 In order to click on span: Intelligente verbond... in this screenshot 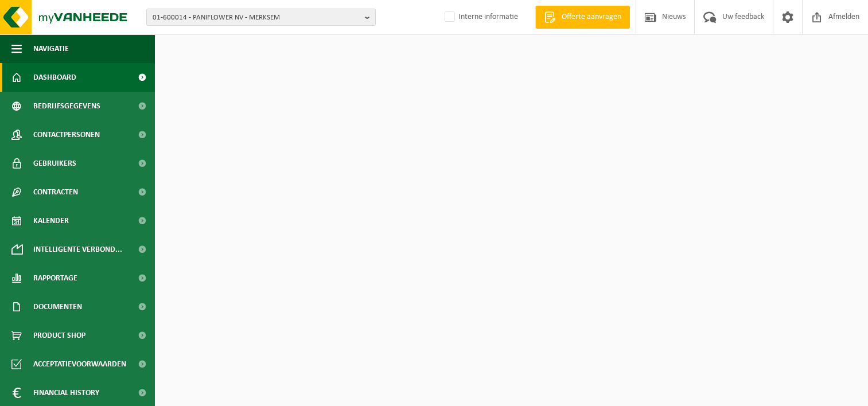, I will do `click(77, 249)`.